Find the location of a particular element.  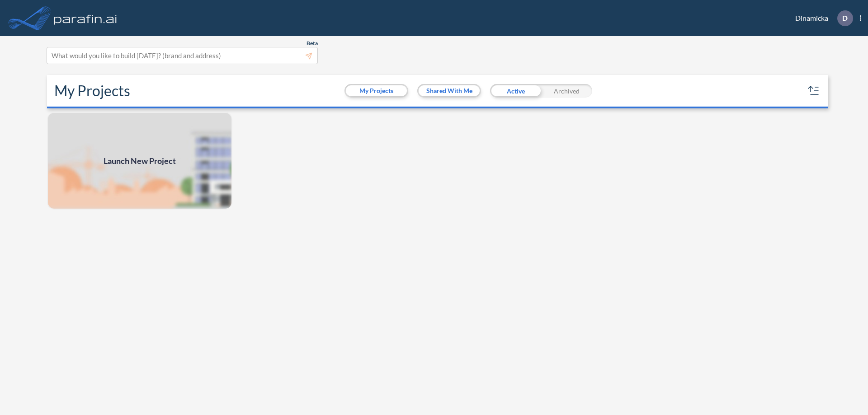

div: Archived is located at coordinates (567, 90).